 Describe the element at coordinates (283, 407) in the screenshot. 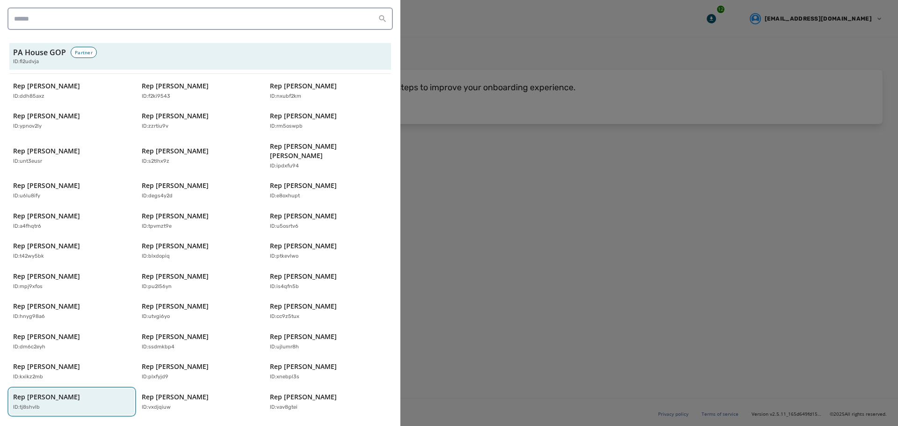

I see `p: ID: vav8gtei` at that location.